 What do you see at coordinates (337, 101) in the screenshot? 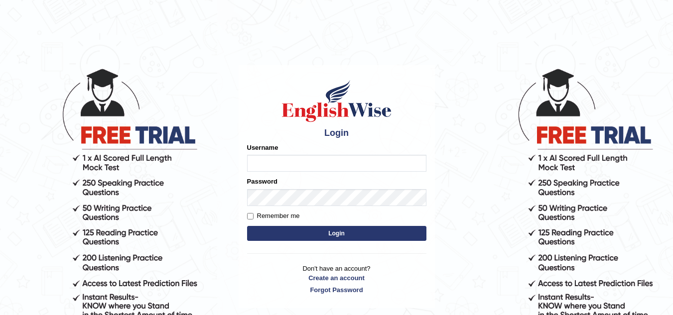
I see `img: Logo of English Wise sign in for intelligent practice with AI` at bounding box center [337, 101].